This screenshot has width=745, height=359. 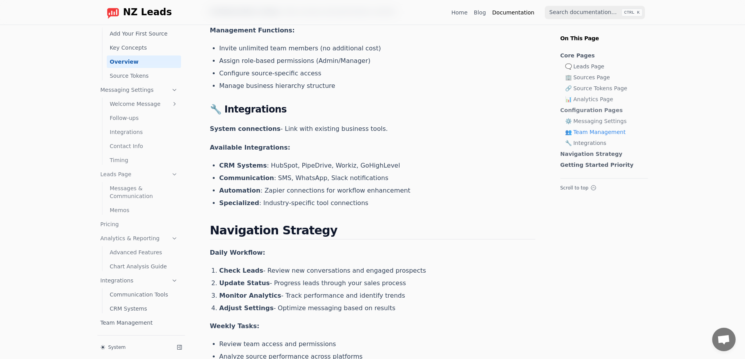 I want to click on a: 🔗 Source Tokens Page, so click(x=604, y=88).